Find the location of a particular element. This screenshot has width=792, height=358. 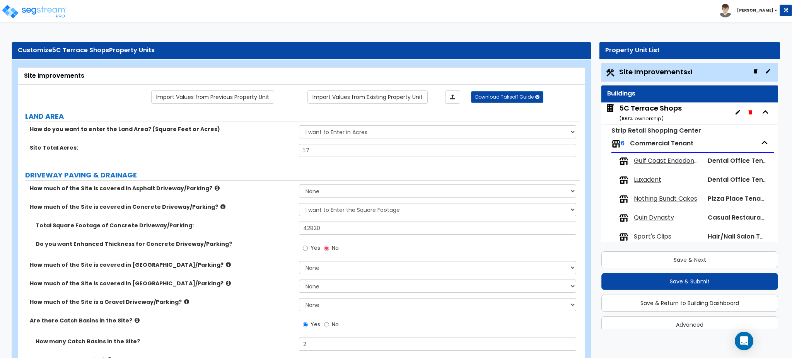

label: How do you want to enter the Land Area? (Square Feet or Acres) is located at coordinates (161, 129).